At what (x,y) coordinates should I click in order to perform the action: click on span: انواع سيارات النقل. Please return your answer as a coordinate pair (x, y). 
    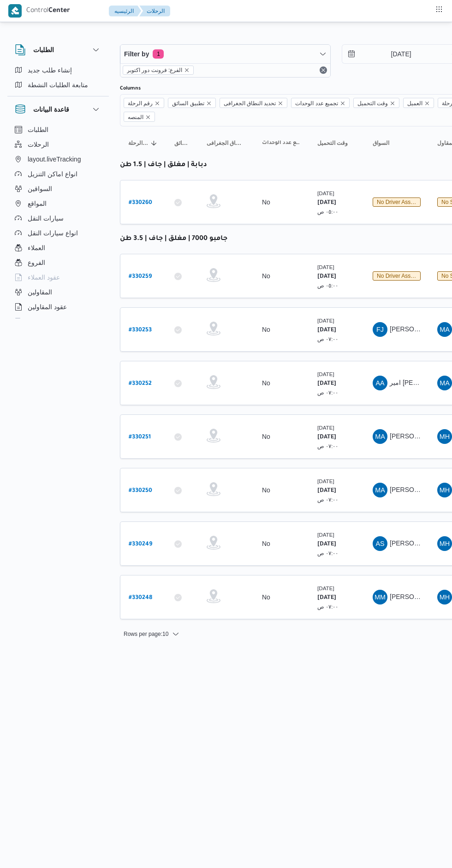
    Looking at the image, I should click on (53, 233).